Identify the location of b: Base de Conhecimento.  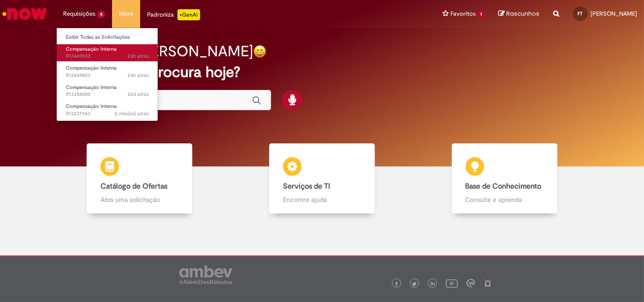
(504, 186).